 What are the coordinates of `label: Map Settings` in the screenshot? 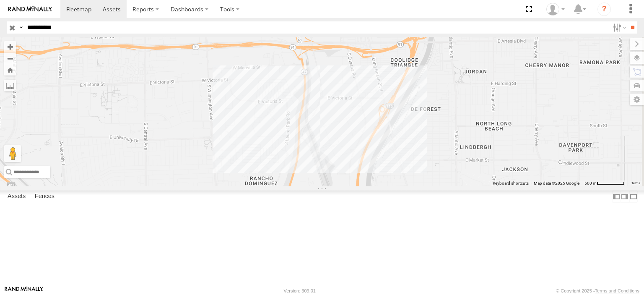 It's located at (637, 99).